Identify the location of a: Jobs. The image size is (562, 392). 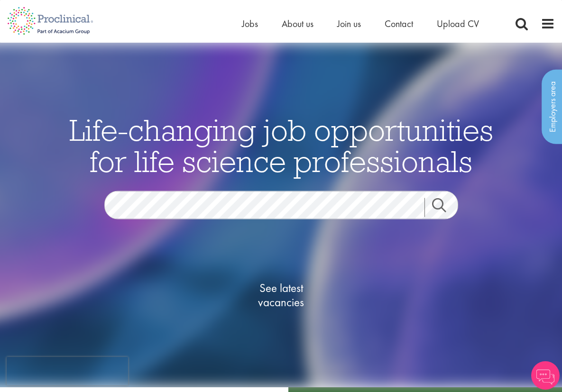
(250, 23).